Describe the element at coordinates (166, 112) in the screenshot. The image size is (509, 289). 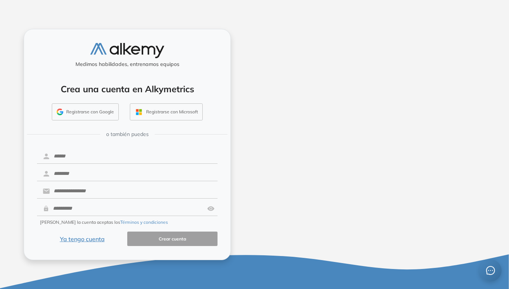
I see `button: Registrarse con Microsoft` at that location.